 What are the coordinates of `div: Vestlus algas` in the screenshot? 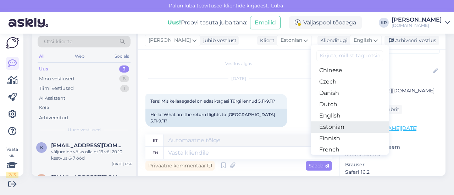 It's located at (239, 64).